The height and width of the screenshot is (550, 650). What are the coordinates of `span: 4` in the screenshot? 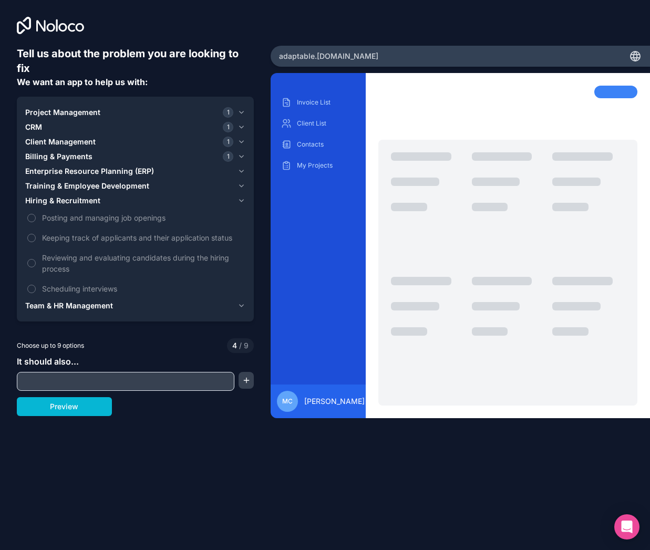 It's located at (234, 346).